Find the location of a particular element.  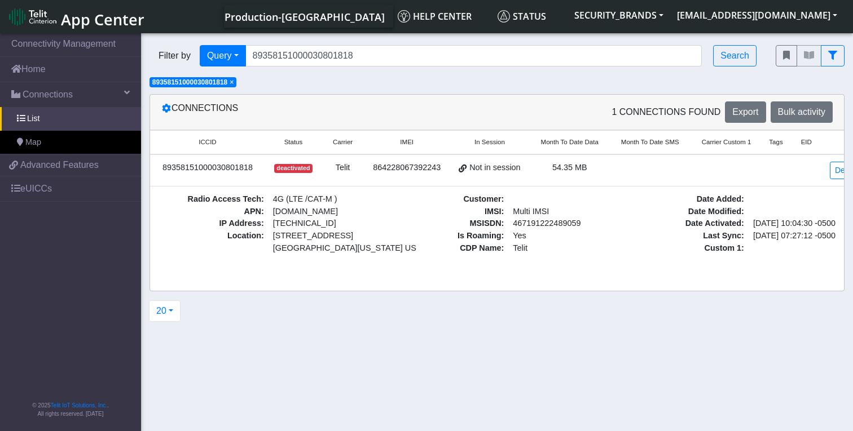

span: Is Roaming : is located at coordinates (453, 236).